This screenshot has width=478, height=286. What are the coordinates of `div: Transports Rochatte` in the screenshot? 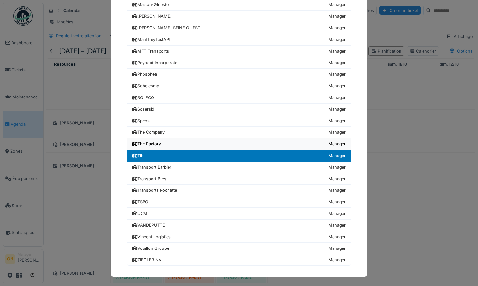 It's located at (155, 190).